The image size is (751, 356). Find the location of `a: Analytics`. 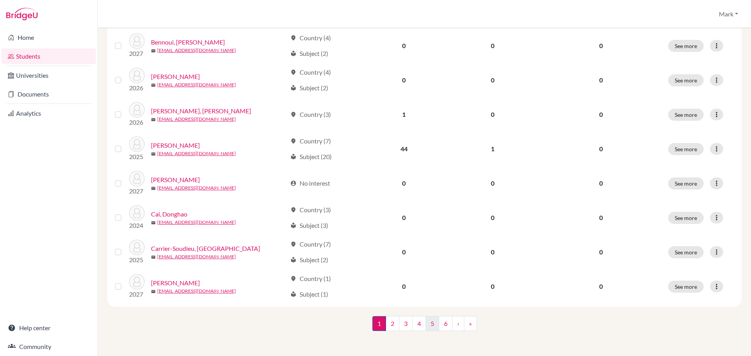

a: Analytics is located at coordinates (49, 113).